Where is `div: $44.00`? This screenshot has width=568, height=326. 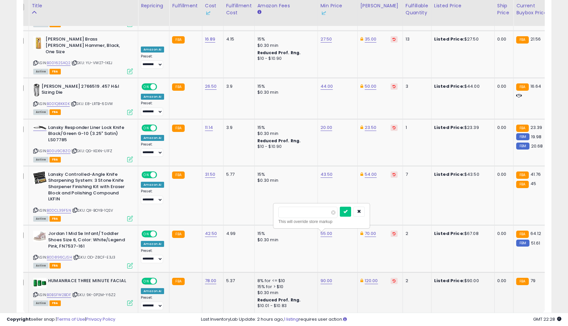
div: $44.00 is located at coordinates (462, 86).